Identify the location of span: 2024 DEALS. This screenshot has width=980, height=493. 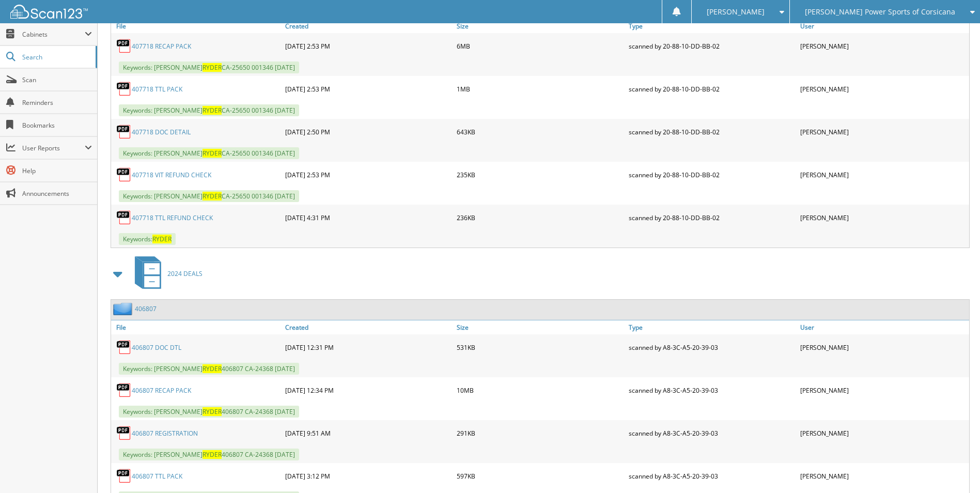
(185, 273).